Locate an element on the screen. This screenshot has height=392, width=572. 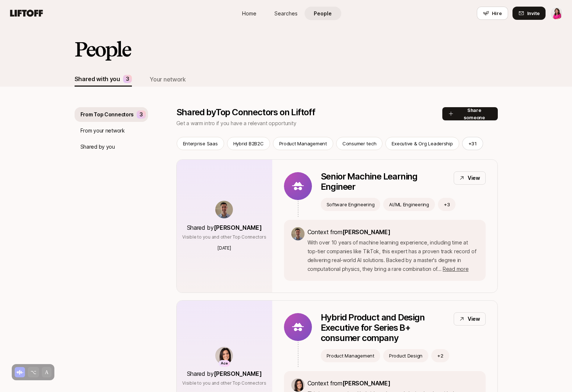
button: Hire is located at coordinates (492, 13).